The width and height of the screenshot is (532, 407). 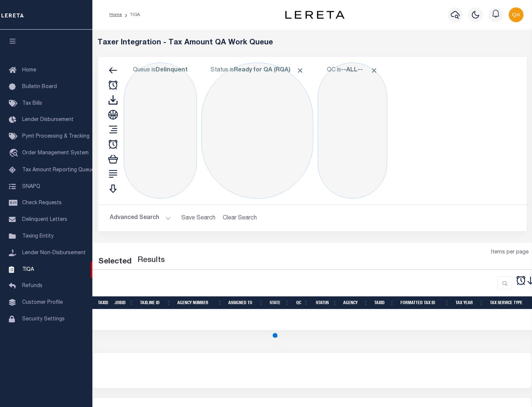 I want to click on span: Items per page, so click(x=510, y=253).